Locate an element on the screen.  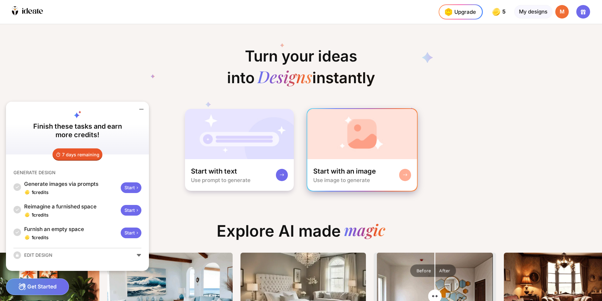
div: Finish these tasks and earn more credits! is located at coordinates (77, 130).